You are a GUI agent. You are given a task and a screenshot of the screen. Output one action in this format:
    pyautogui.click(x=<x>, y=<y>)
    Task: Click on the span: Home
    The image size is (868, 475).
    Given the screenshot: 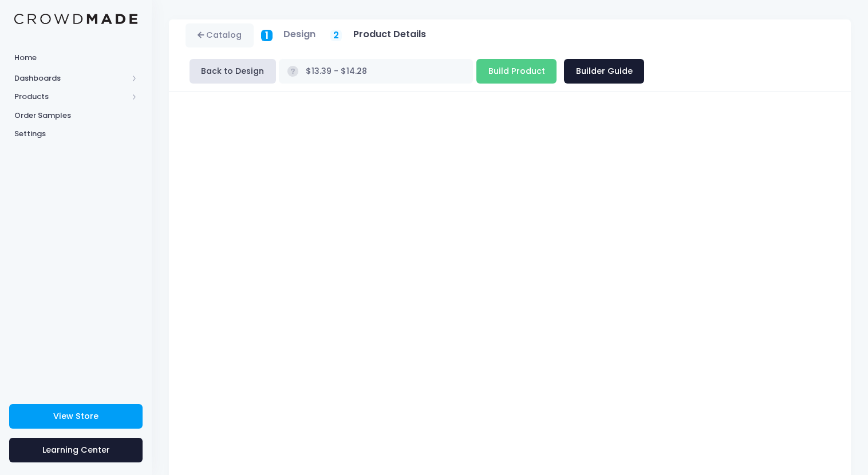 What is the action you would take?
    pyautogui.click(x=76, y=58)
    